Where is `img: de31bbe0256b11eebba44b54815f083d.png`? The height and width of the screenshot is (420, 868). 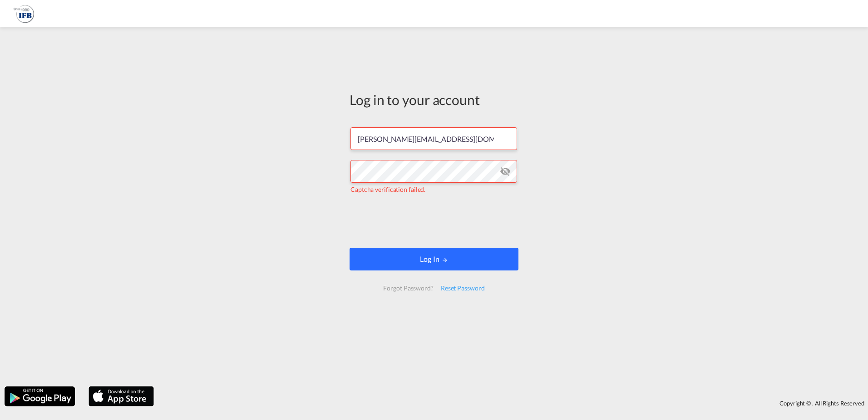
img: de31bbe0256b11eebba44b54815f083d.png is located at coordinates (23, 14).